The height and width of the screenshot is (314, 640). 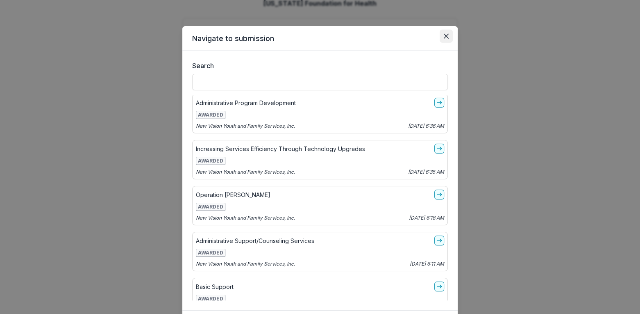 What do you see at coordinates (255, 240) in the screenshot?
I see `p: Administrative Support/Counseling Services` at bounding box center [255, 240].